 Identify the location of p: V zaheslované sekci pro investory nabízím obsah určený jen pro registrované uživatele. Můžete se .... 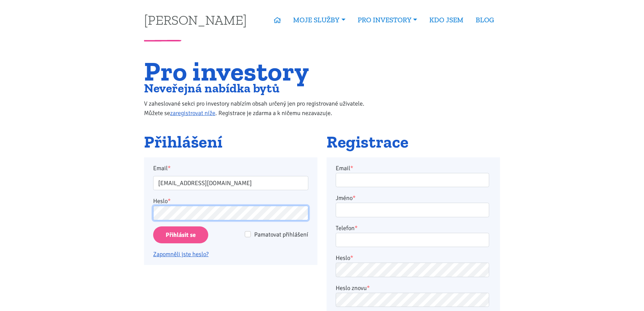
(261, 108).